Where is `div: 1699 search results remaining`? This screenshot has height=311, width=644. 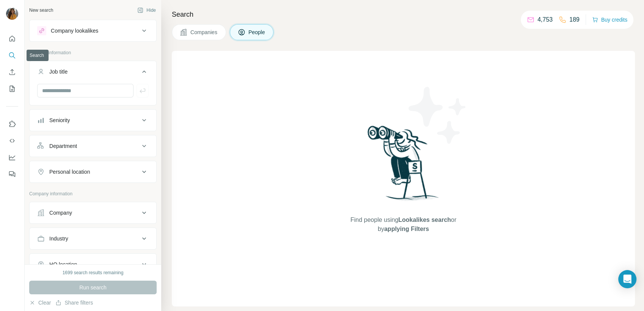
div: 1699 search results remaining is located at coordinates (93, 273).